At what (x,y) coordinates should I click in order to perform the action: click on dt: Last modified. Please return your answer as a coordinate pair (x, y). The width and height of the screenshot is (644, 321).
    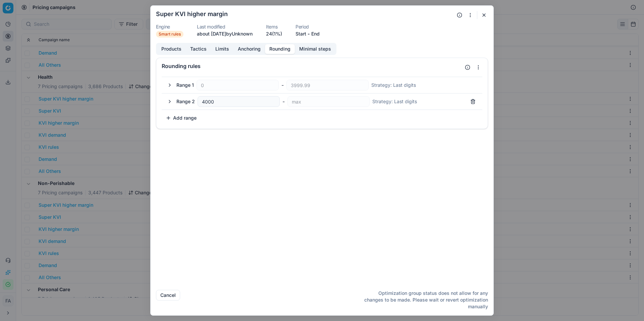
    Looking at the image, I should click on (225, 27).